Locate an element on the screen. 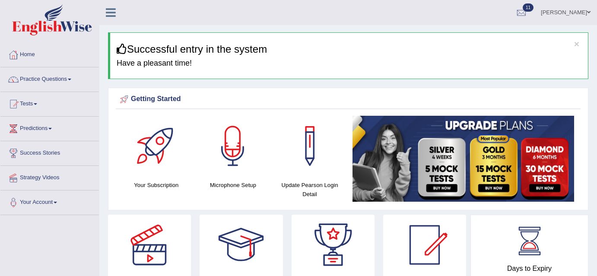 The width and height of the screenshot is (597, 276). a: Practice Questions is located at coordinates (50, 78).